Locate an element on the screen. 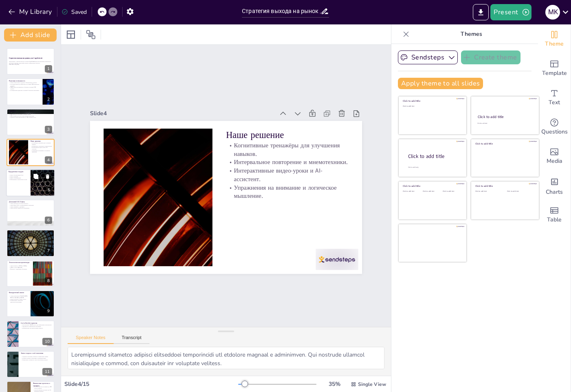 The width and height of the screenshot is (571, 392). p: 65% учеников жалуются на низкую концентрацию и мотивацию. is located at coordinates (30, 113).